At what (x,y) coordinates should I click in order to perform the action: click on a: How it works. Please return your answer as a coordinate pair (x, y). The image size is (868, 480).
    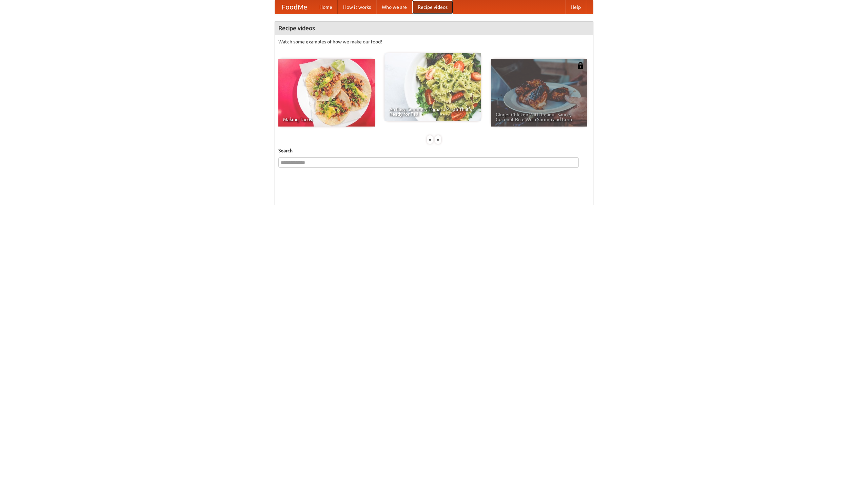
    Looking at the image, I should click on (357, 7).